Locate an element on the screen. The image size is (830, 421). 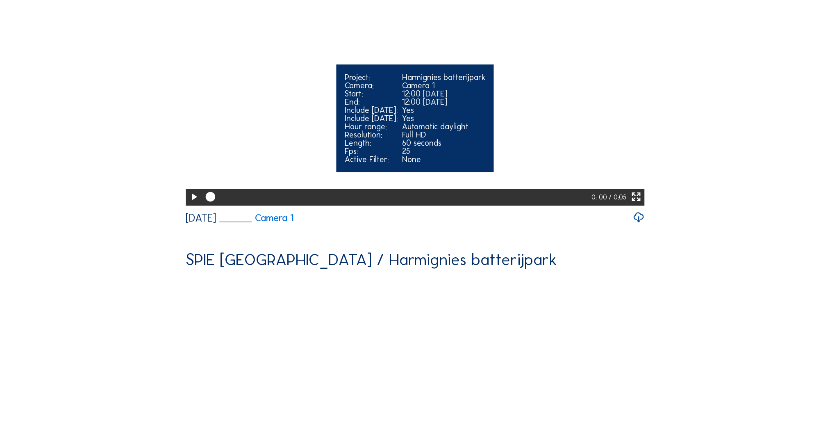
div: 25 is located at coordinates (444, 151).